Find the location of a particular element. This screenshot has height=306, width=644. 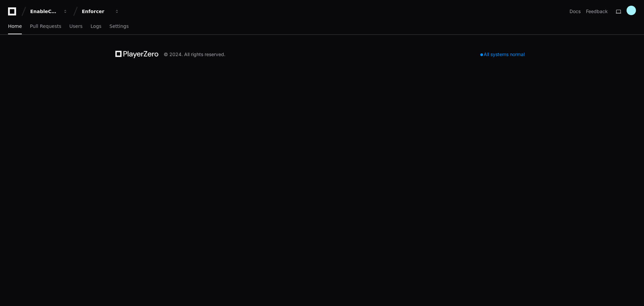

a: Home is located at coordinates (15, 27).